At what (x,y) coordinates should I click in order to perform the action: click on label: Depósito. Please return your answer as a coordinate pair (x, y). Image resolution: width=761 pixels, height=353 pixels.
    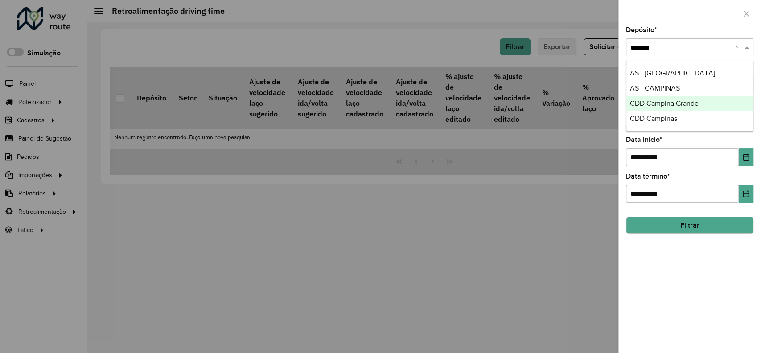
    Looking at the image, I should click on (642, 30).